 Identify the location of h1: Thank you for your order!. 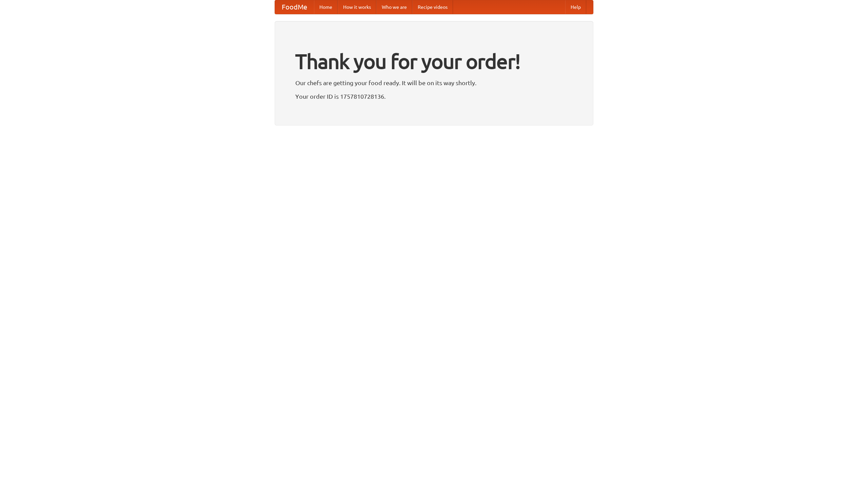
(434, 61).